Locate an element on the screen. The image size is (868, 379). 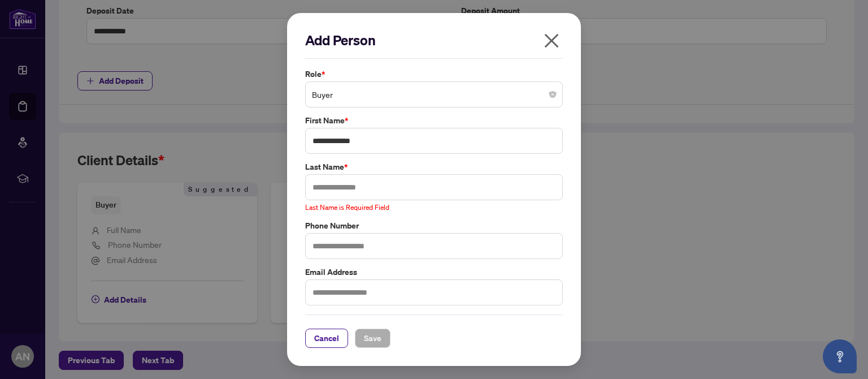
label: First Name is located at coordinates (434, 120).